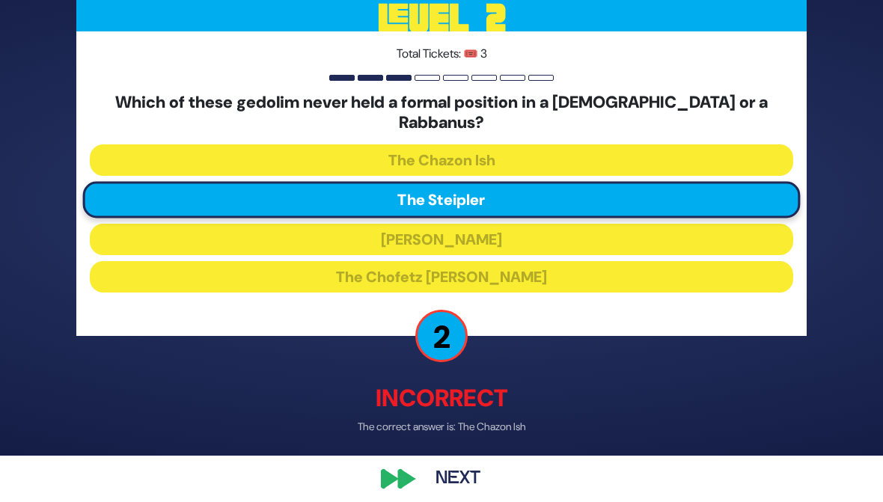 The height and width of the screenshot is (502, 883). What do you see at coordinates (442, 337) in the screenshot?
I see `p: 2` at bounding box center [442, 337].